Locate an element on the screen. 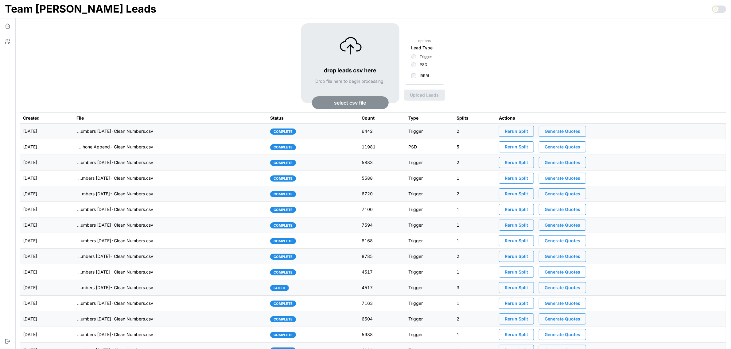 This screenshot has width=731, height=349. label: IRRRL is located at coordinates (423, 76).